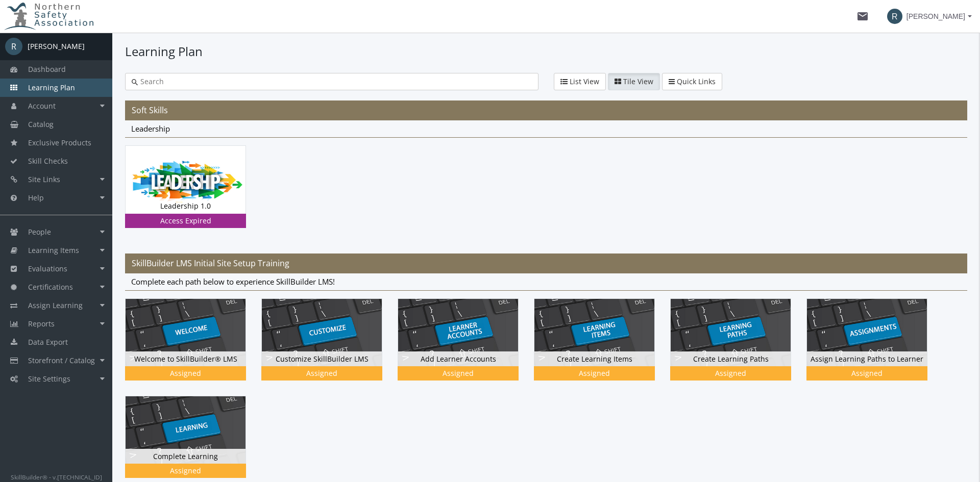 This screenshot has width=980, height=482. What do you see at coordinates (52, 87) in the screenshot?
I see `span: Learning Plan` at bounding box center [52, 87].